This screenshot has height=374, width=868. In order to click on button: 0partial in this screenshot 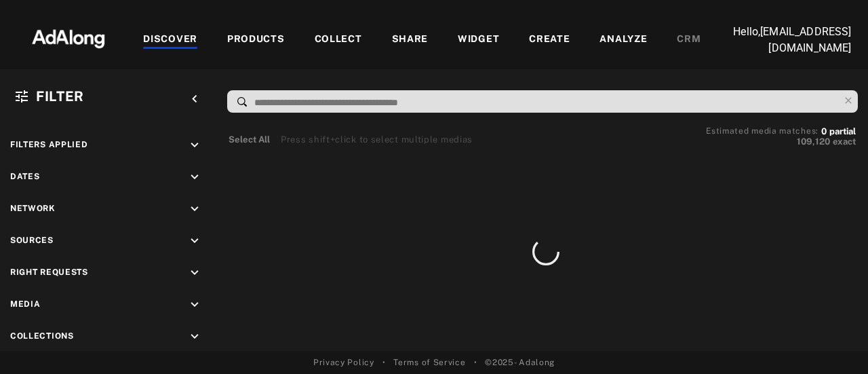, I will do `click(838, 132)`.